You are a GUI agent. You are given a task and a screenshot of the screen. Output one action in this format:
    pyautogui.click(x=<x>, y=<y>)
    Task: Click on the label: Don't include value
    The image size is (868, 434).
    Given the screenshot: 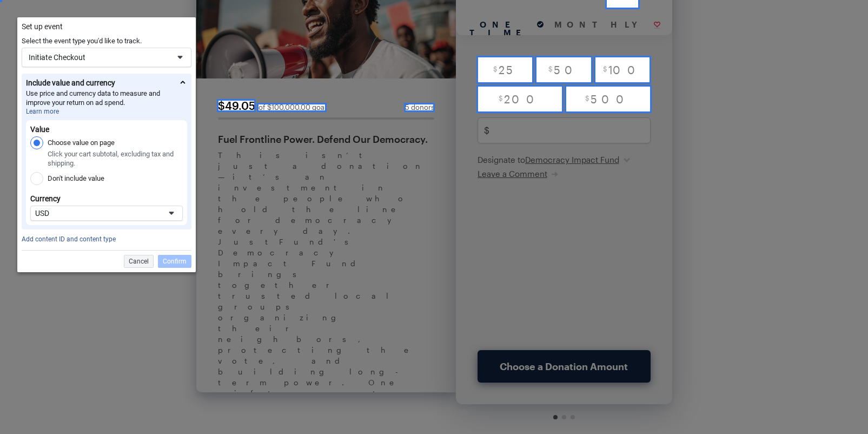 What is the action you would take?
    pyautogui.click(x=76, y=178)
    